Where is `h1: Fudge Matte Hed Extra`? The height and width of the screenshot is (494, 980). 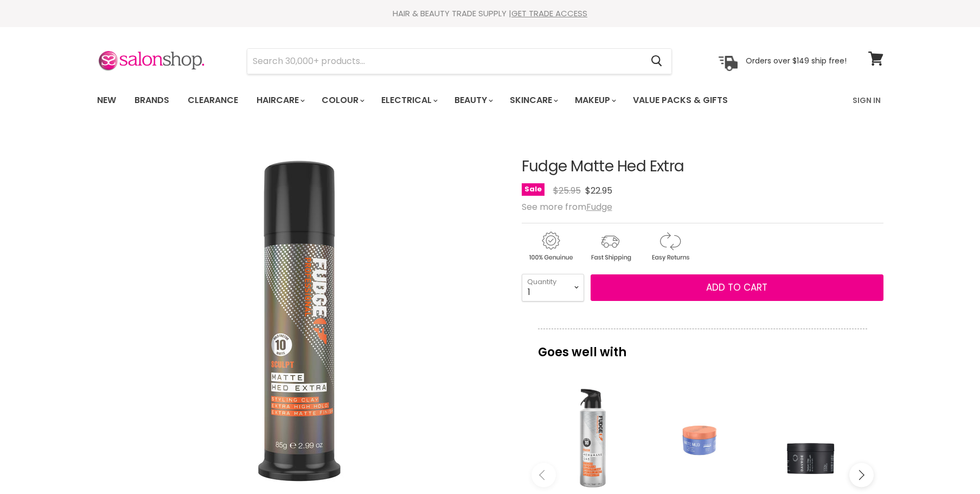
h1: Fudge Matte Hed Extra is located at coordinates (702, 166).